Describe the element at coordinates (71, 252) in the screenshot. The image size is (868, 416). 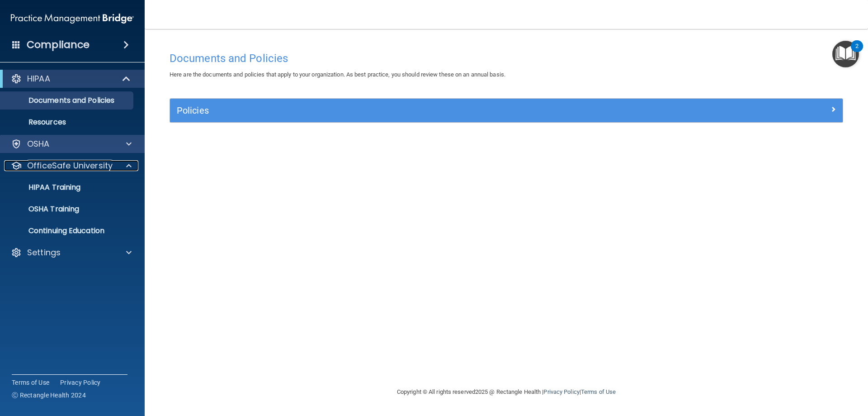
I see `a: Settings` at that location.